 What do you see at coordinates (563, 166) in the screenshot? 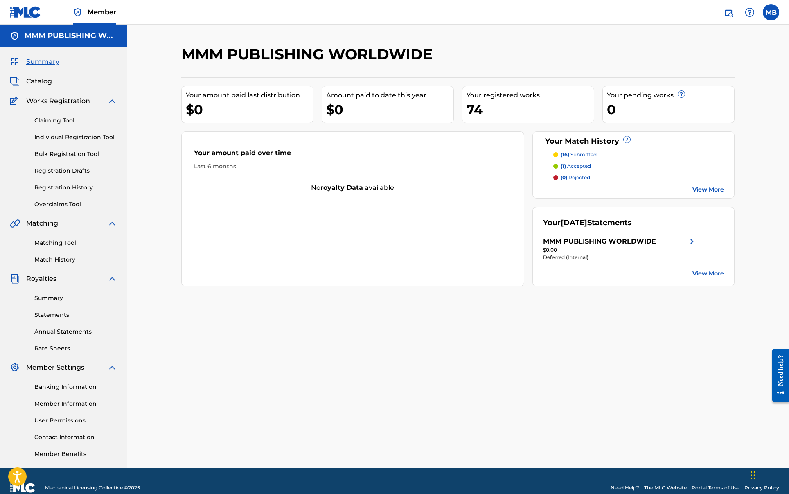
I see `span: (1)` at bounding box center [563, 166].